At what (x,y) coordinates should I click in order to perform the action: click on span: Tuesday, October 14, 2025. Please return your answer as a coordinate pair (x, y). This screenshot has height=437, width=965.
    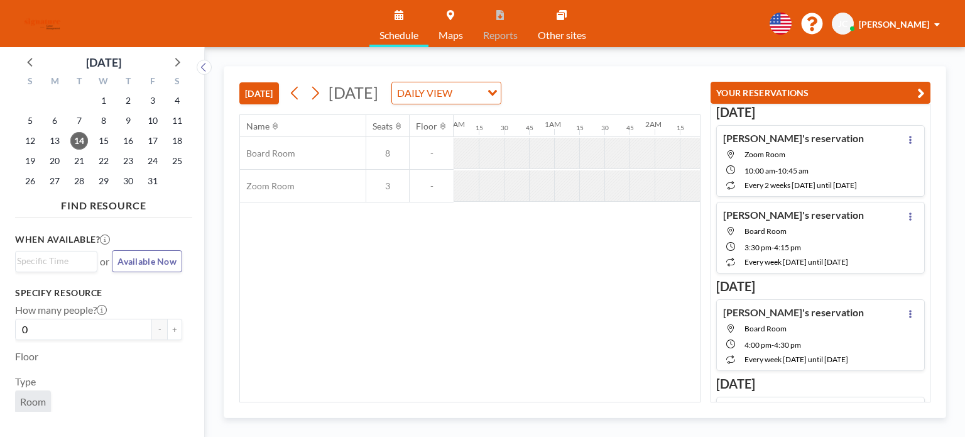
    Looking at the image, I should click on (79, 141).